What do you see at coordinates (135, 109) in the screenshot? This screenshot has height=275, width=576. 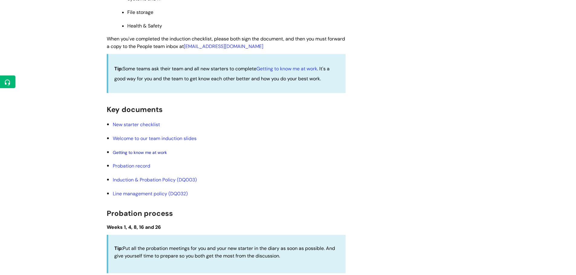 I see `span: Key documents` at bounding box center [135, 109].